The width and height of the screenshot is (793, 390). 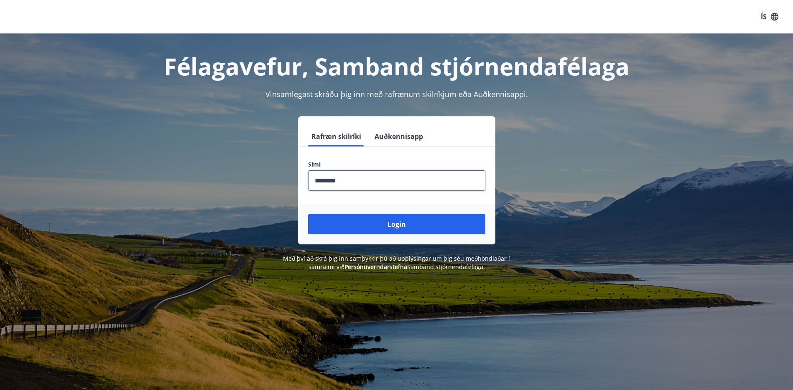 I want to click on span: Með því að skrá þig inn samþykkir þú að upplýsingar um þig séu meðhöndlaðar í samræmi við Samband..., so click(x=396, y=262).